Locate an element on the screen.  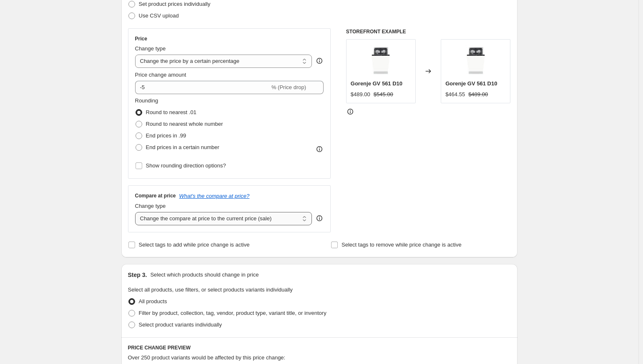
span: Select tags to remove while price change is active is located at coordinates (401, 245).